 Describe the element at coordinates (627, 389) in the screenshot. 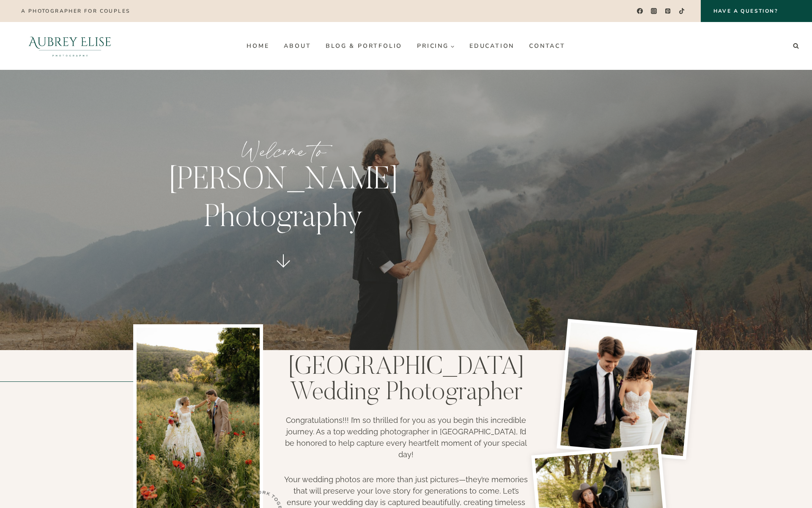

I see `img: bride and groom holding hands running` at that location.